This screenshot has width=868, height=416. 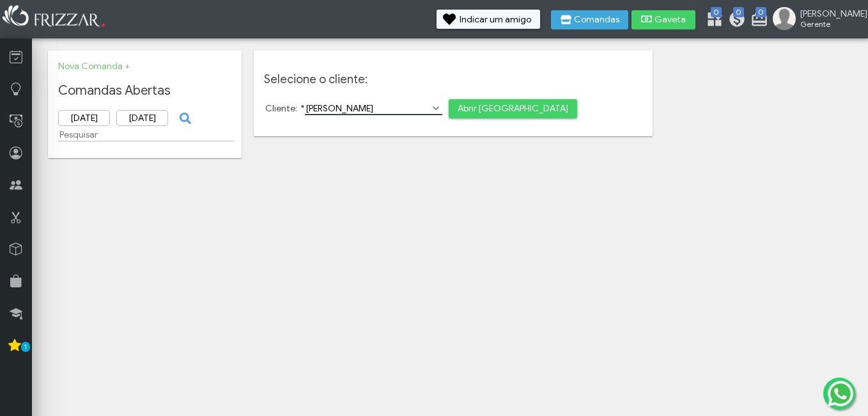 I want to click on span: Gerente, so click(x=830, y=24).